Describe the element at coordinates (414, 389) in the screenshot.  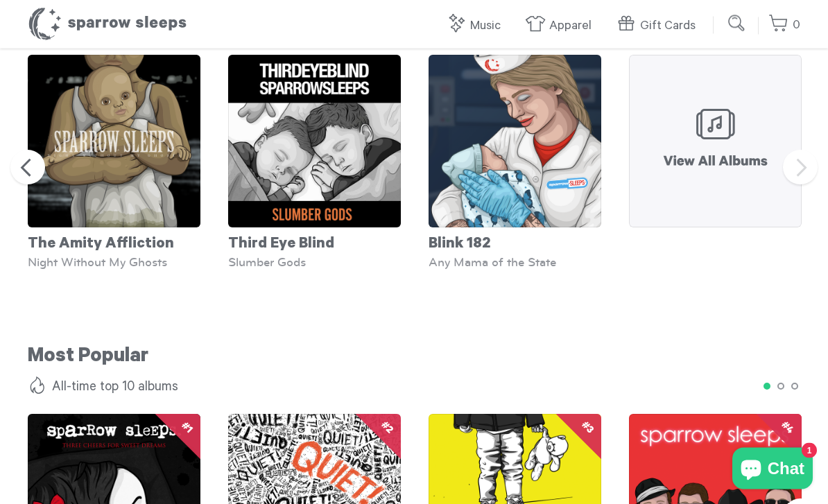
I see `h4: All-time top 10 albums` at that location.